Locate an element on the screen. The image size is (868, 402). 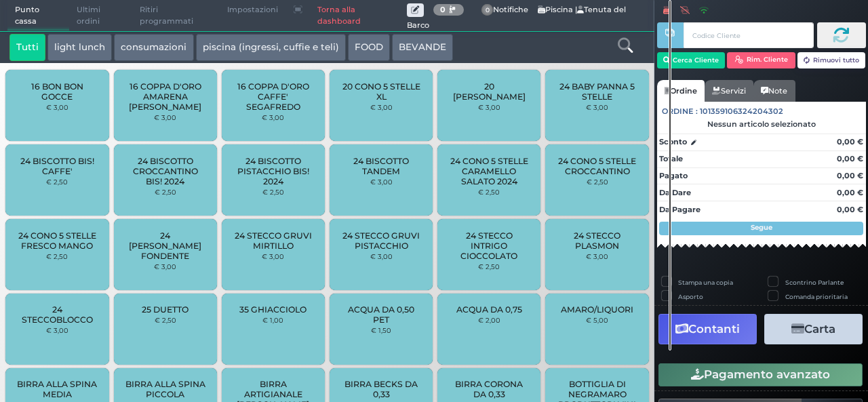
span: 20 CONO 5 STELLE XL is located at coordinates (381, 92).